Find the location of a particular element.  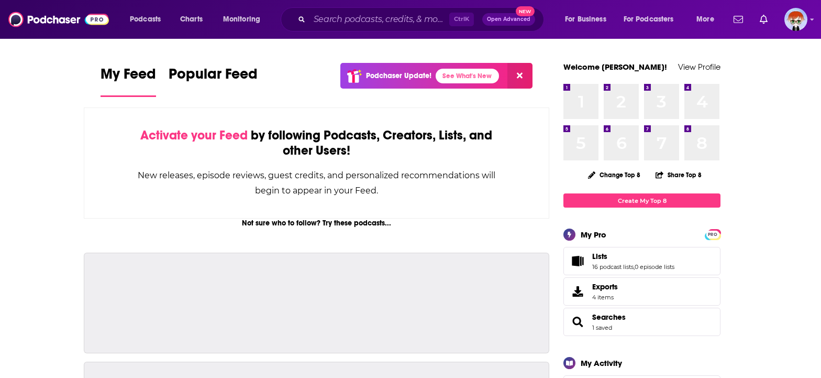

div: Search podcasts, credits, & more... is located at coordinates (422, 19).